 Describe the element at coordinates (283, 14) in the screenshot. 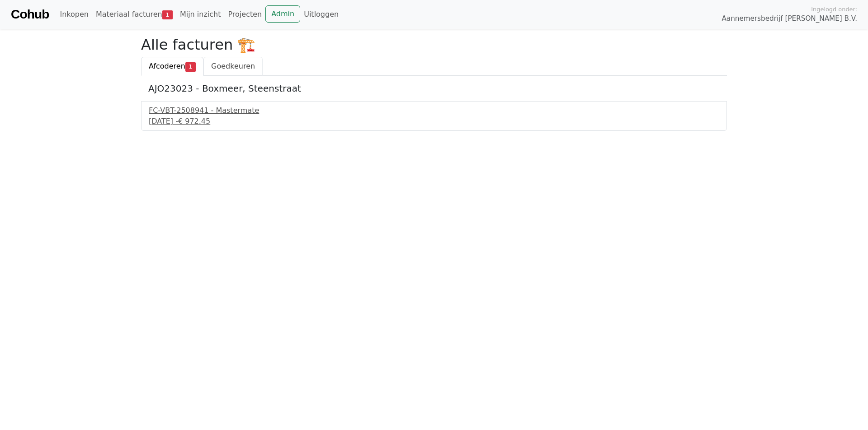

I see `a: Admin` at that location.